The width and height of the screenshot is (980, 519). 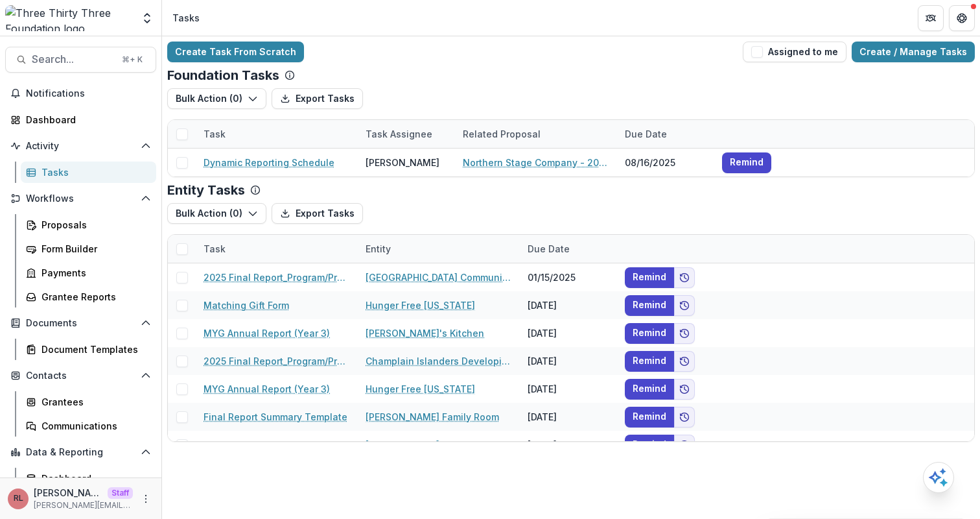 I want to click on span: Contacts, so click(x=80, y=376).